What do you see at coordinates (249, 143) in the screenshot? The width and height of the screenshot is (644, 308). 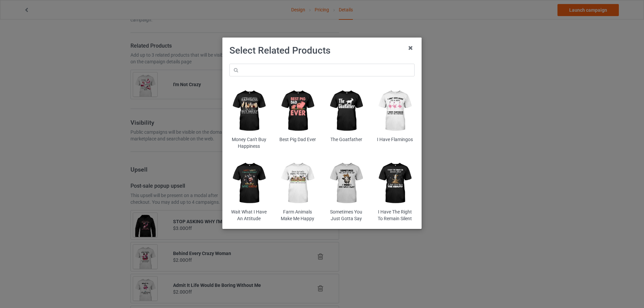 I see `div: Money Can't Buy Happiness` at bounding box center [249, 143].